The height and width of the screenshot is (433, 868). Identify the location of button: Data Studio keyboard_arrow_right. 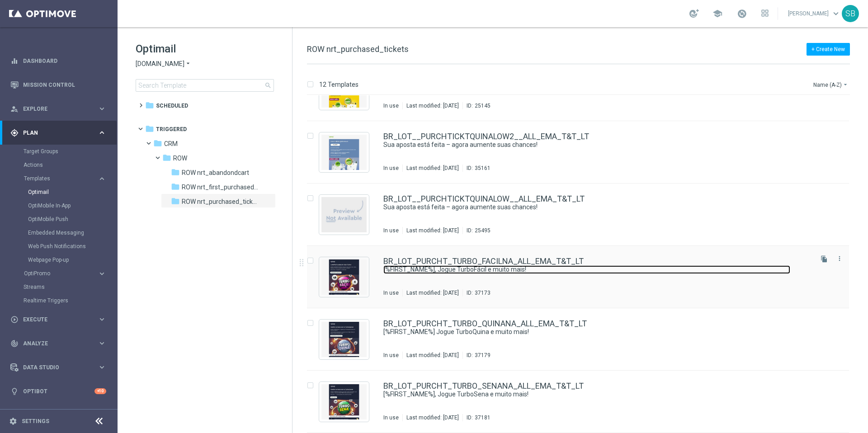
(58, 368).